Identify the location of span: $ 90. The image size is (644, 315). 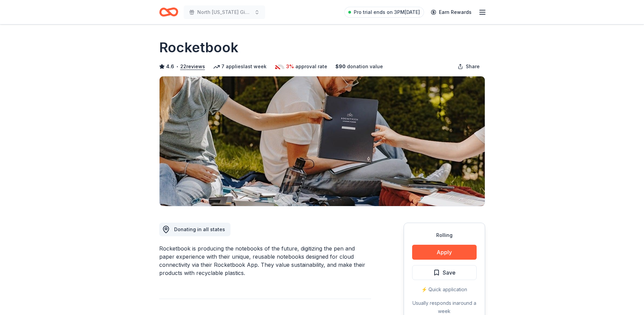
(341, 66).